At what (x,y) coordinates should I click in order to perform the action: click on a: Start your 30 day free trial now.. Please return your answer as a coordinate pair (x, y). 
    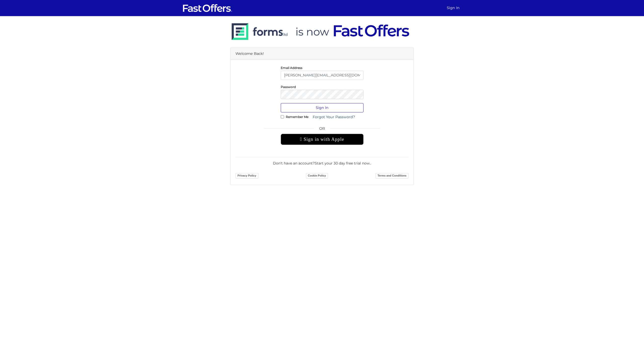
    Looking at the image, I should click on (343, 163).